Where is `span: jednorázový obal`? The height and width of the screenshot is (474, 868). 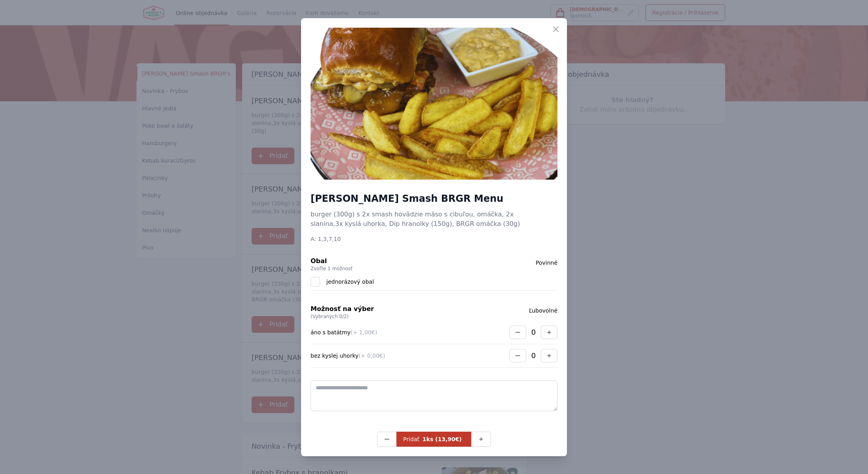 span: jednorázový obal is located at coordinates (351, 282).